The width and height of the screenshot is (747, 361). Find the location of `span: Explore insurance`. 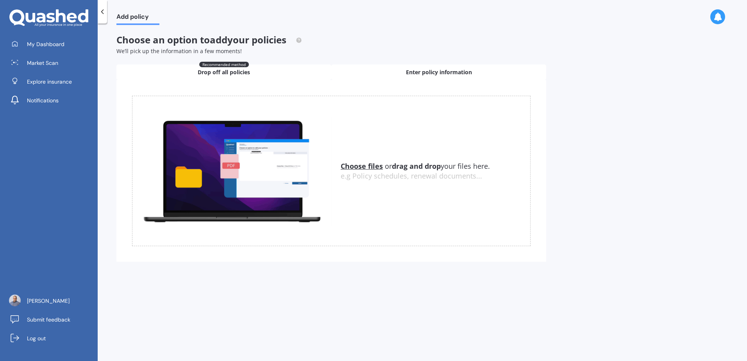

span: Explore insurance is located at coordinates (49, 82).